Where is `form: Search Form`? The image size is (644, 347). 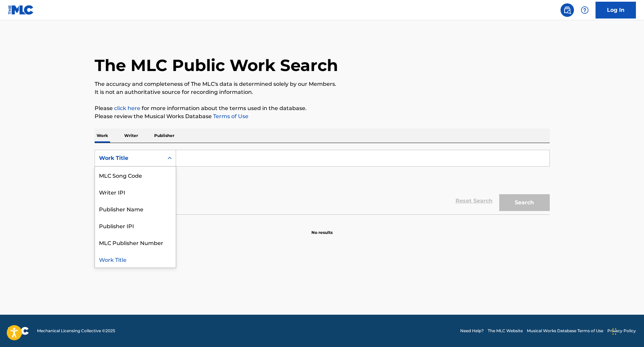
form: Search Form is located at coordinates (322, 182).